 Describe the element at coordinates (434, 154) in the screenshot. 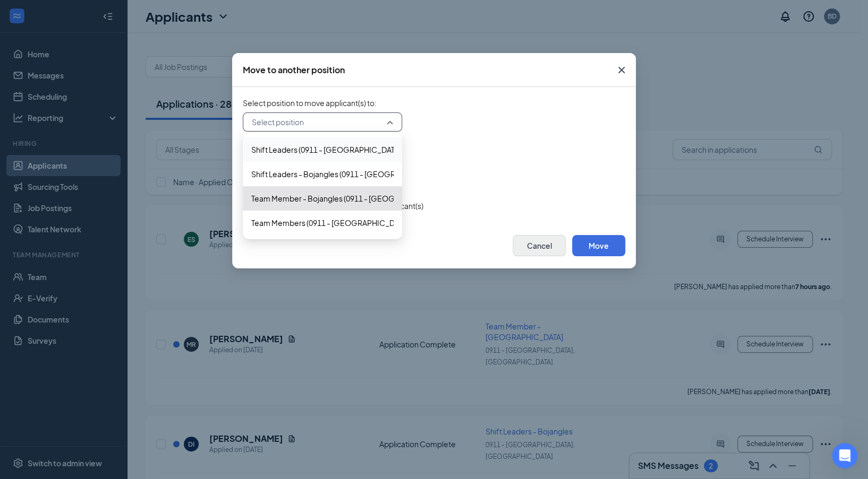

I see `span: Select stage to move applicant(s) to :` at that location.